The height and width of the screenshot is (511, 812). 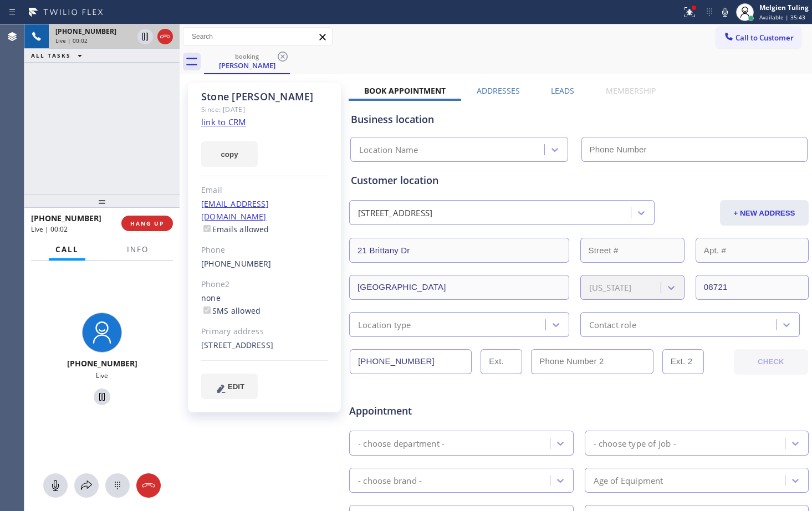 What do you see at coordinates (137, 250) in the screenshot?
I see `button: Info` at bounding box center [137, 250].